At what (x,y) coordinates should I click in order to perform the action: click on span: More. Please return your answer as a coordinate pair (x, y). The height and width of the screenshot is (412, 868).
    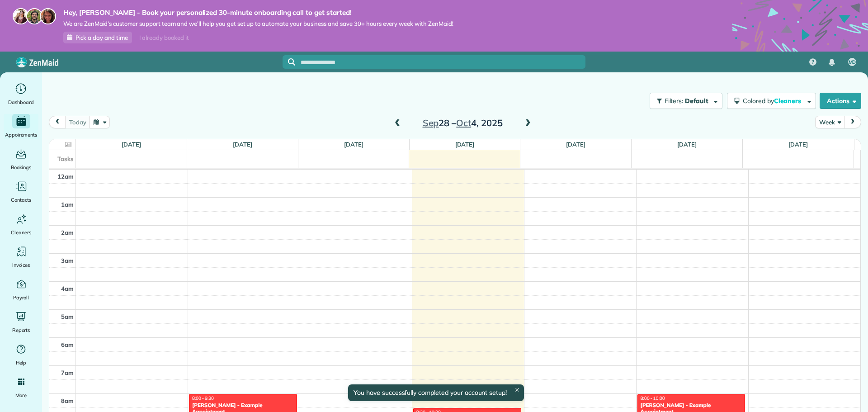
    Looking at the image, I should click on (21, 395).